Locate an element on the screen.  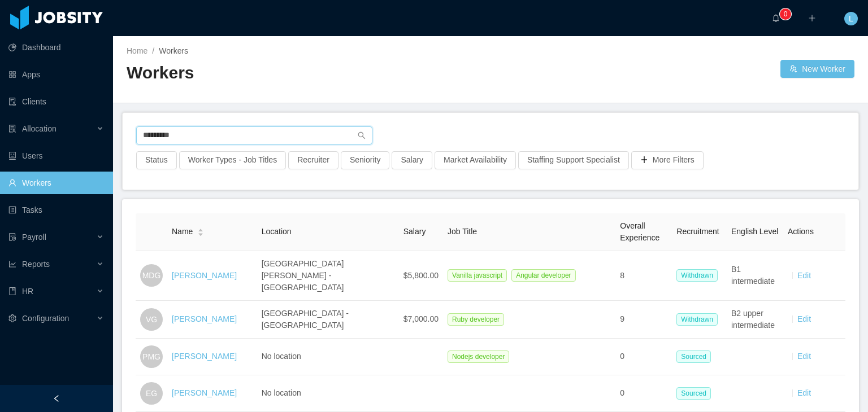
span: Location is located at coordinates (276, 232).